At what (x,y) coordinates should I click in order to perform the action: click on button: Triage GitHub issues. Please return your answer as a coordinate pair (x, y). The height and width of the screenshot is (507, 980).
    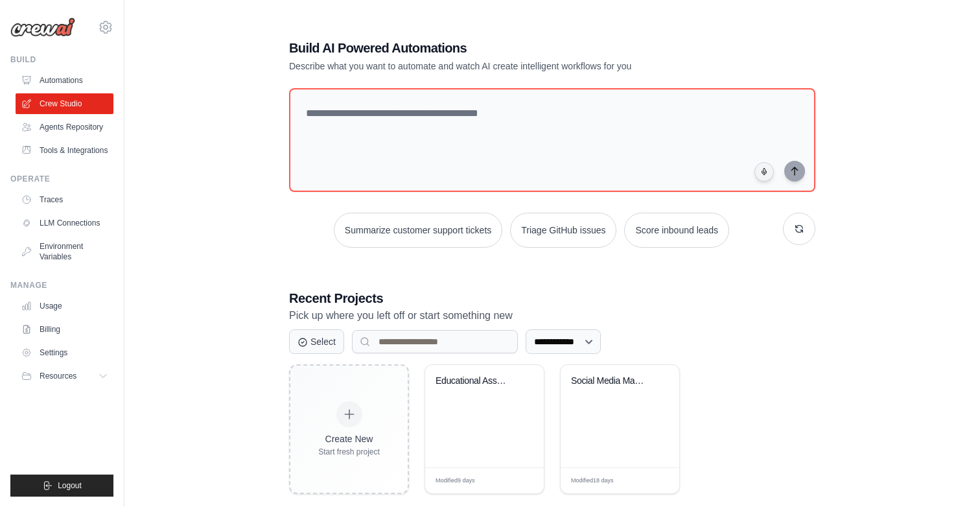
    Looking at the image, I should click on (564, 231).